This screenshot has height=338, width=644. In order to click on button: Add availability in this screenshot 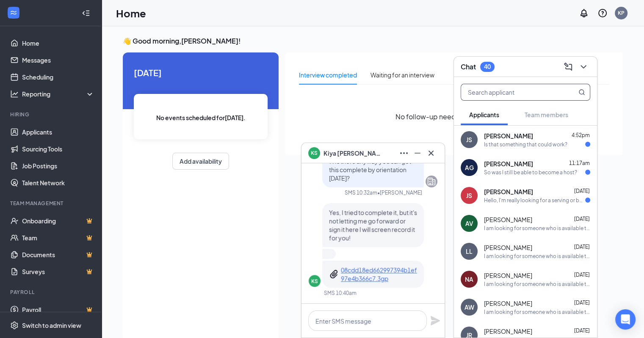, I will do `click(201, 161)`.